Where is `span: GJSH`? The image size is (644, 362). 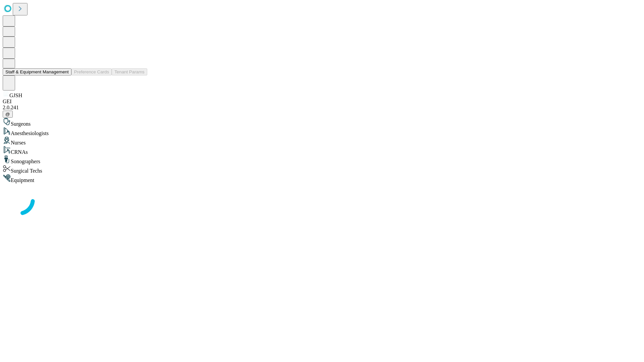 span: GJSH is located at coordinates (16, 95).